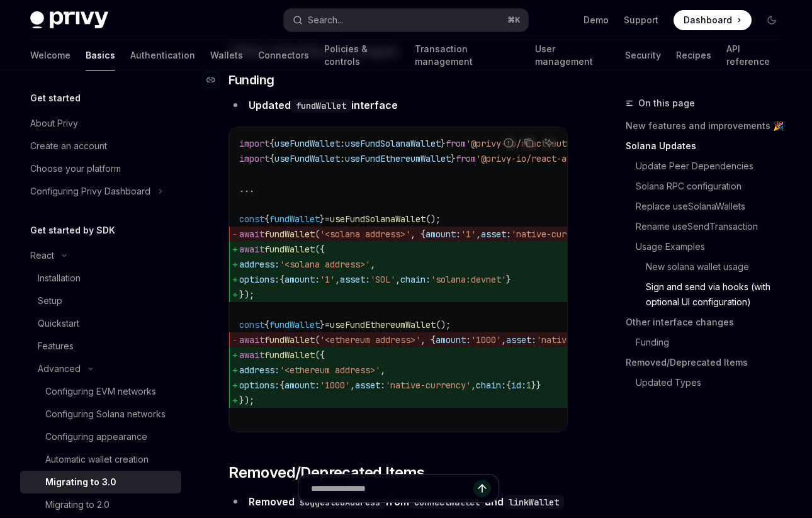 The height and width of the screenshot is (518, 812). Describe the element at coordinates (708, 20) in the screenshot. I see `span: Dashboard` at that location.